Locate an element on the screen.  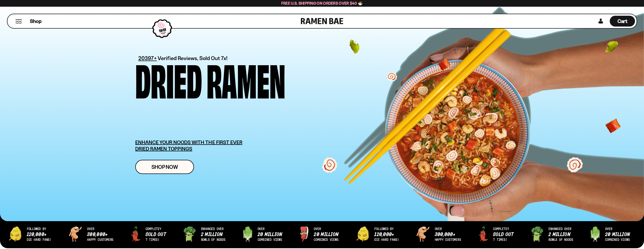
span: Shop Now is located at coordinates (164, 167).